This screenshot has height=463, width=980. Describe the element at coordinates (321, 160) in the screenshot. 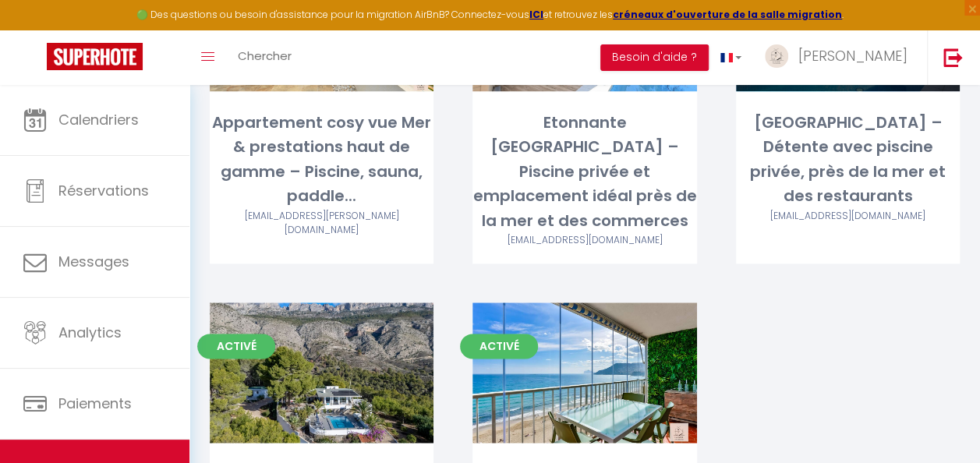

I see `div: Appartement cosy vue Mer & prestations haut de gamme – Piscine, sauna, paddle...` at that location.